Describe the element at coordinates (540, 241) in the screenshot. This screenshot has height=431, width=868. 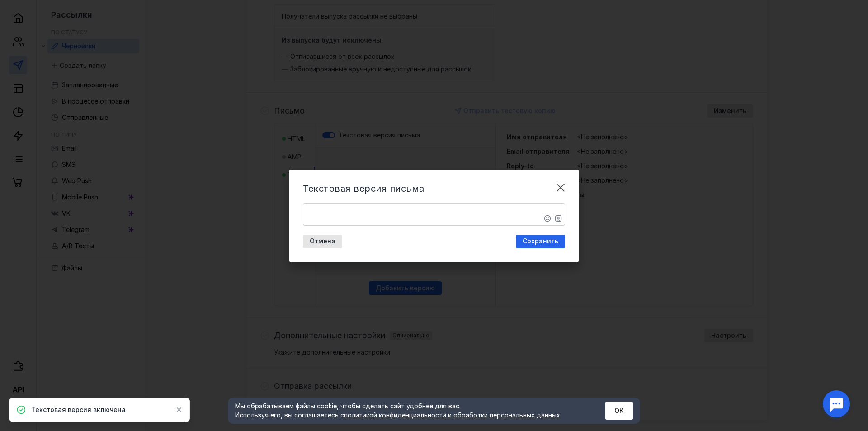
I see `button: Сохранить` at that location.